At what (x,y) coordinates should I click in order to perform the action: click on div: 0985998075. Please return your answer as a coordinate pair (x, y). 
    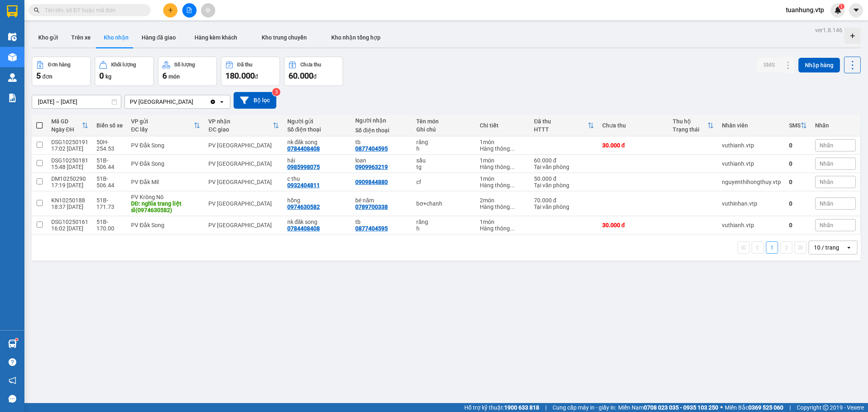
    Looking at the image, I should click on (303, 167).